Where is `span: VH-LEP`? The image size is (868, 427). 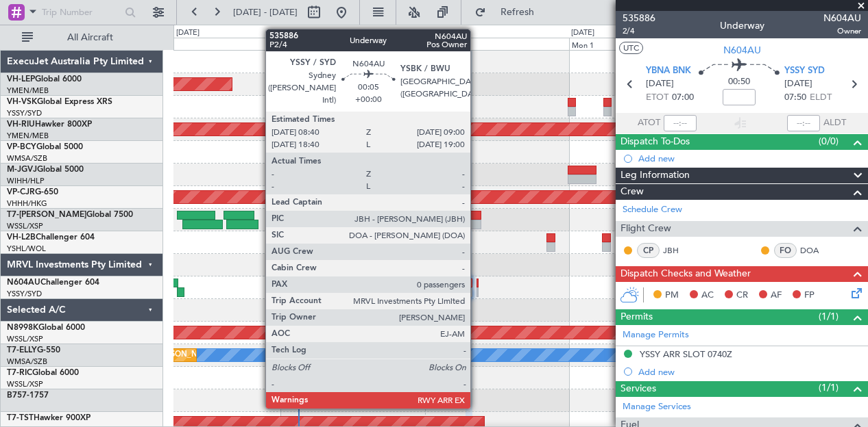
span: VH-LEP is located at coordinates (21, 80).